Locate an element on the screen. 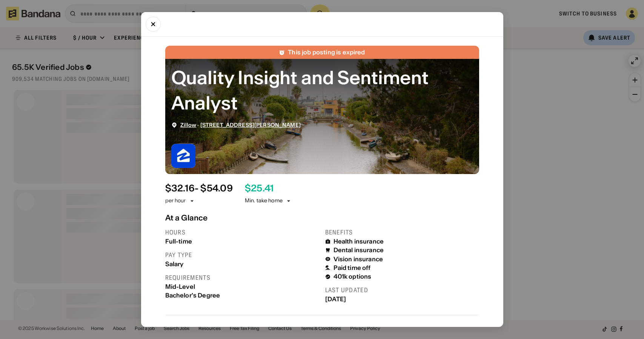 The height and width of the screenshot is (339, 644). div: $ 25.41 is located at coordinates (259, 188).